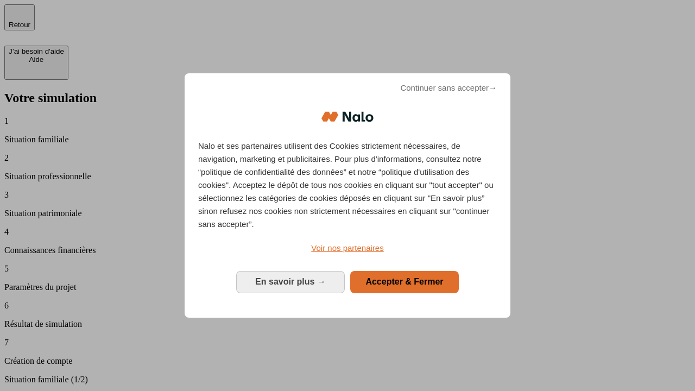  Describe the element at coordinates (348, 195) in the screenshot. I see `div: Bienvenue chez Nalo Gestion du consentement` at that location.